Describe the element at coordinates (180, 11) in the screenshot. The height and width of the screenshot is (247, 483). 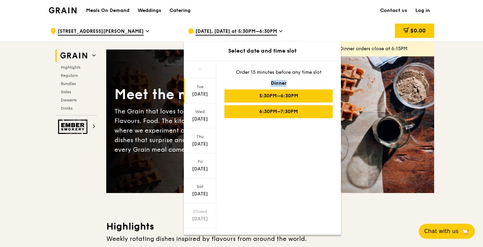
I see `div: Catering` at that location.